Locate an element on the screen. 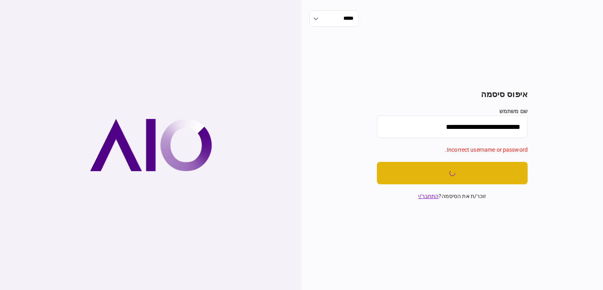 The image size is (603, 290). div: Incorrect username or password. is located at coordinates (452, 150).